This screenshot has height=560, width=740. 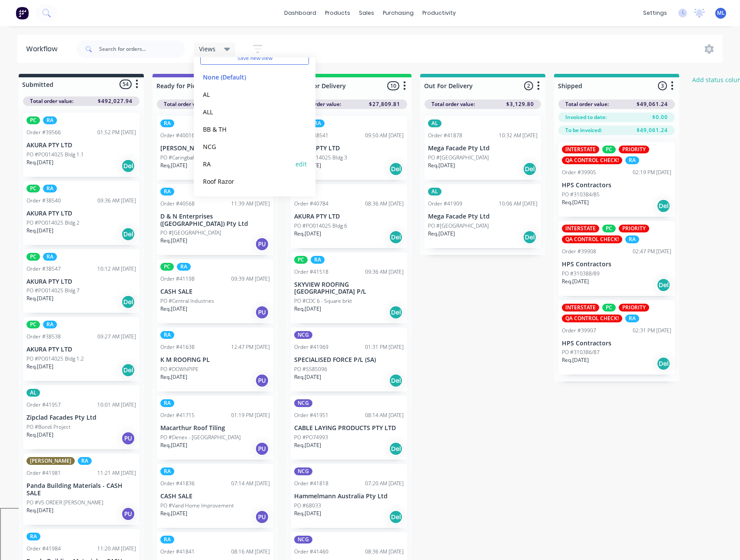 I want to click on span: $3,129.80, so click(x=520, y=104).